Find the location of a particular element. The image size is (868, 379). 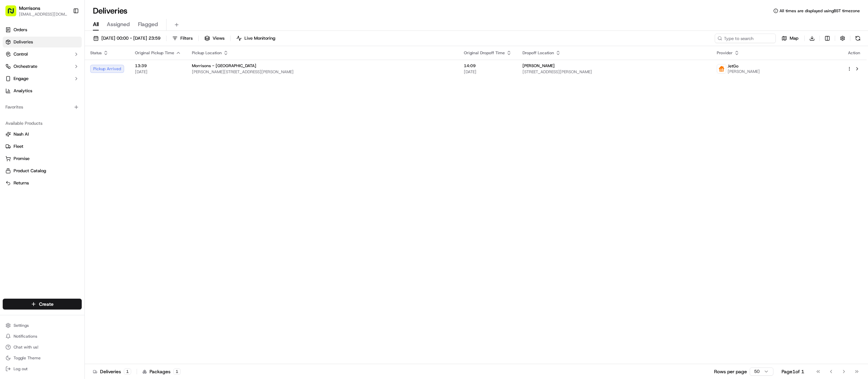

span: Analytics is located at coordinates (23, 91).